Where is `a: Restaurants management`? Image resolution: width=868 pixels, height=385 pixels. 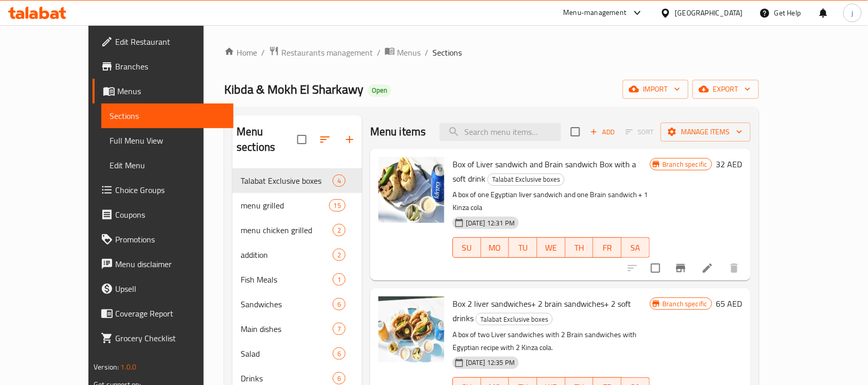
a: Restaurants management is located at coordinates (321, 53).